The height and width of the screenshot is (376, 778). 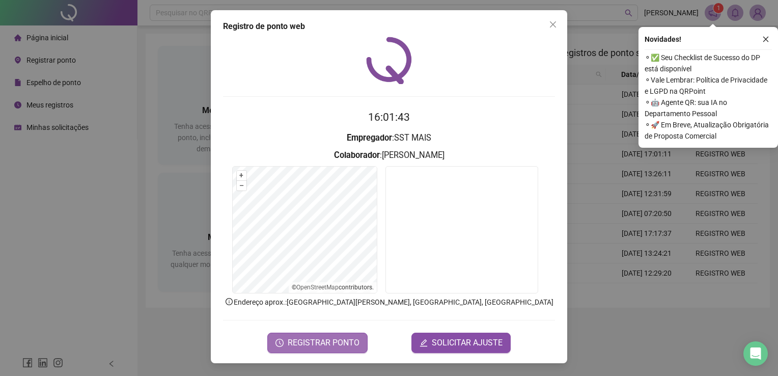 I want to click on time: 16:01:43, so click(x=389, y=117).